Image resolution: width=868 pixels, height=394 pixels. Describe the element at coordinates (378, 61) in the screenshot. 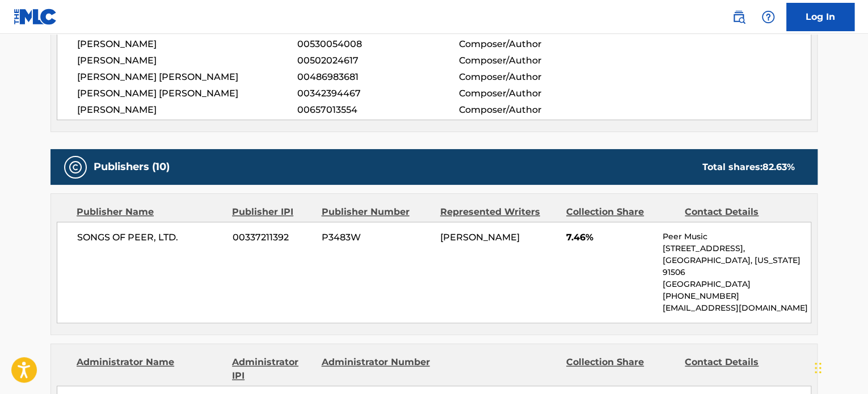

I see `span: 00502024617` at that location.